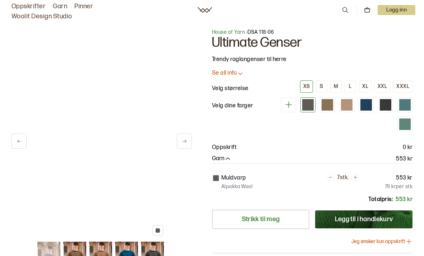 This screenshot has height=256, width=424. Describe the element at coordinates (366, 105) in the screenshot. I see `div: Denim (utsolgt)` at that location.